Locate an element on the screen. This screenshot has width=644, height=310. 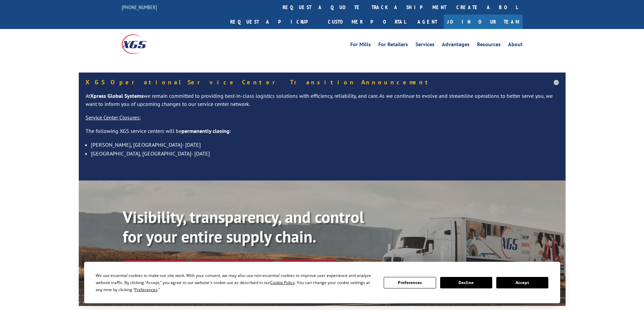
p: The following XGS service centers will be : is located at coordinates (322, 134).